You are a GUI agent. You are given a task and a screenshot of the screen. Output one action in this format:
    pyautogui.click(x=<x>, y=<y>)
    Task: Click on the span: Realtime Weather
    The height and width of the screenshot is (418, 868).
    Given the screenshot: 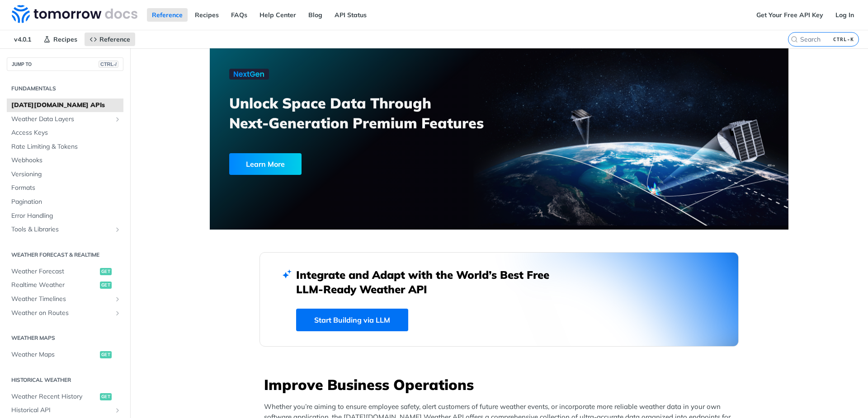 What is the action you would take?
    pyautogui.click(x=54, y=285)
    